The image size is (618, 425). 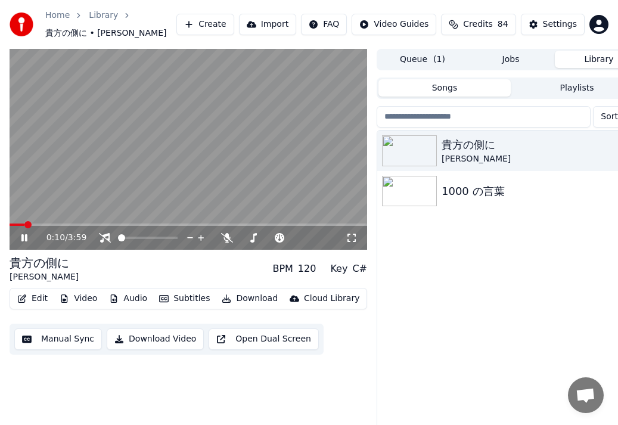 What do you see at coordinates (264, 339) in the screenshot?
I see `button: Open Dual Screen` at bounding box center [264, 339].